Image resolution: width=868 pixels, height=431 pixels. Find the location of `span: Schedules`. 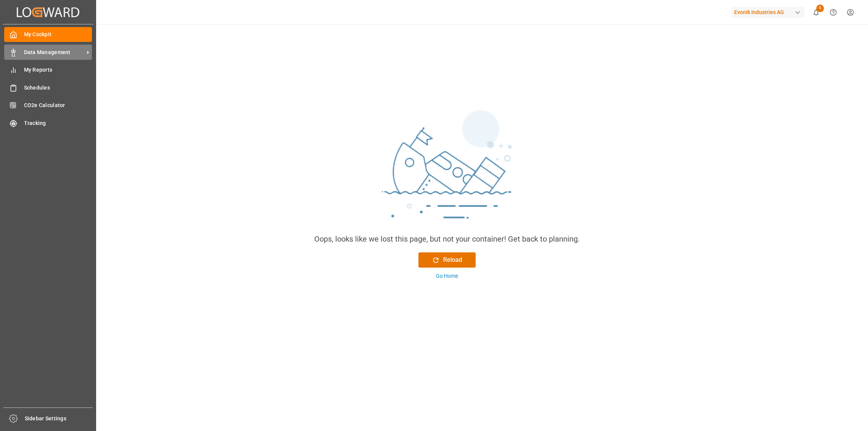

span: Schedules is located at coordinates (58, 87).